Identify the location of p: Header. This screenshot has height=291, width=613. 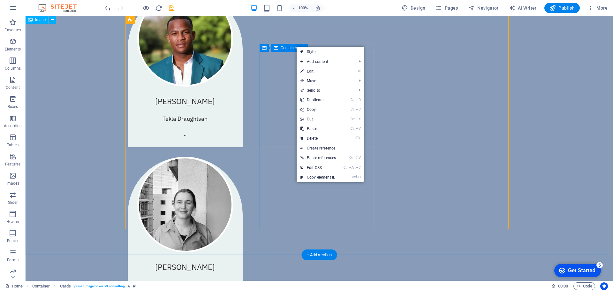
(13, 222).